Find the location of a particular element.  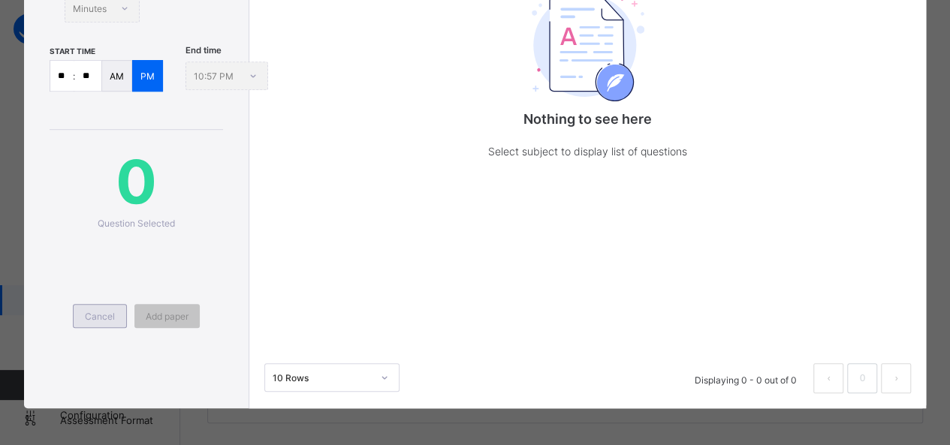

p: PM is located at coordinates (147, 76).